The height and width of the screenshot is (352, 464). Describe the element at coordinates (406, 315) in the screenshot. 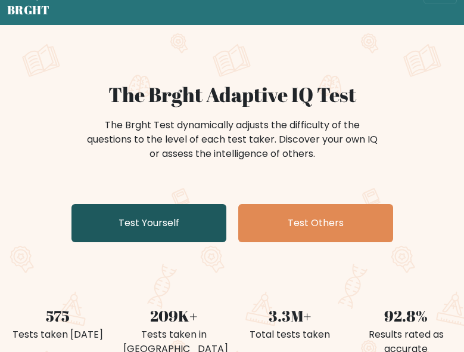

I see `div: 92.8%` at that location.